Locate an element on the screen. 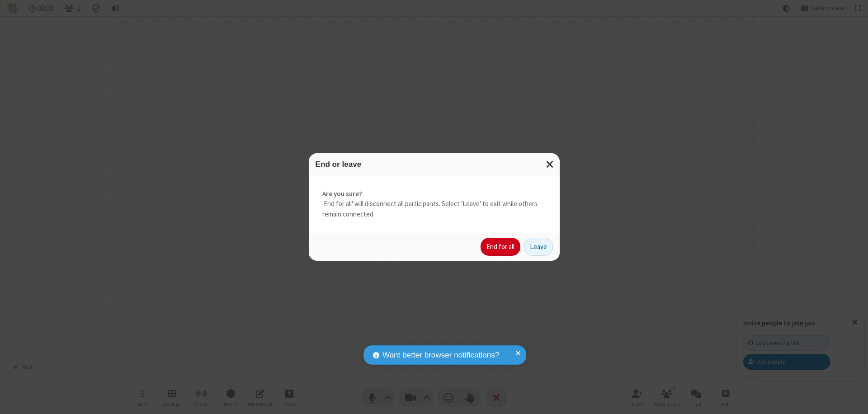 This screenshot has height=414, width=868. button: End for all is located at coordinates (500, 247).